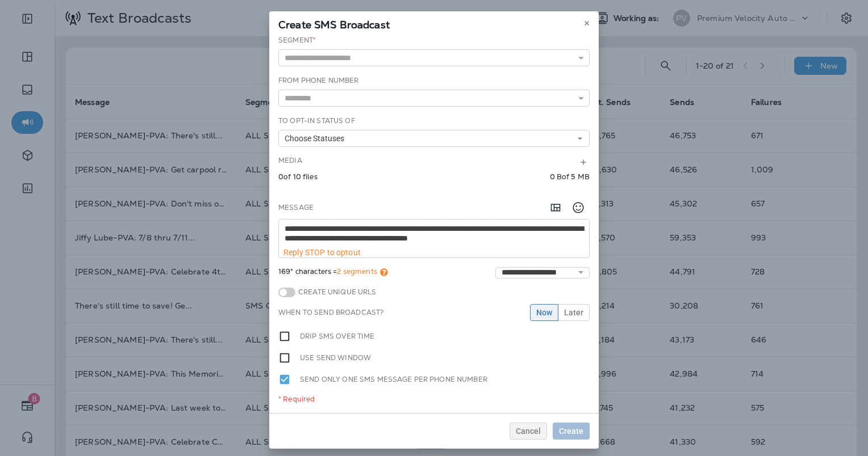  Describe the element at coordinates (336, 292) in the screenshot. I see `label: Create Unique URLs` at that location.